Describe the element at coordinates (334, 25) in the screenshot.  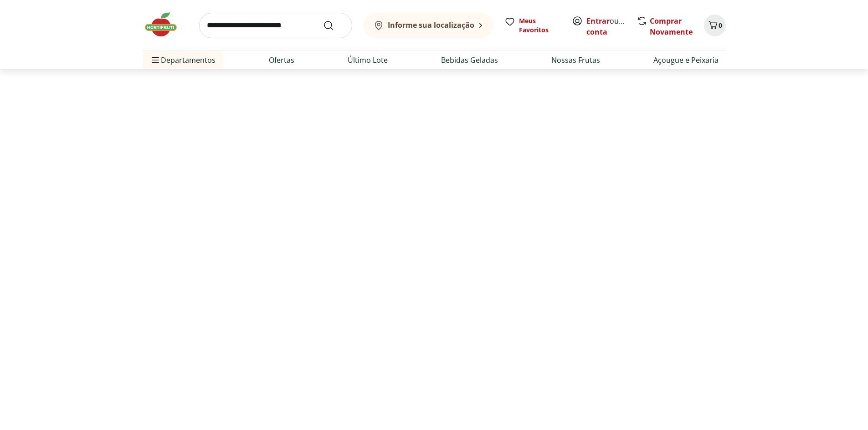
I see `button: Submit Search` at that location.